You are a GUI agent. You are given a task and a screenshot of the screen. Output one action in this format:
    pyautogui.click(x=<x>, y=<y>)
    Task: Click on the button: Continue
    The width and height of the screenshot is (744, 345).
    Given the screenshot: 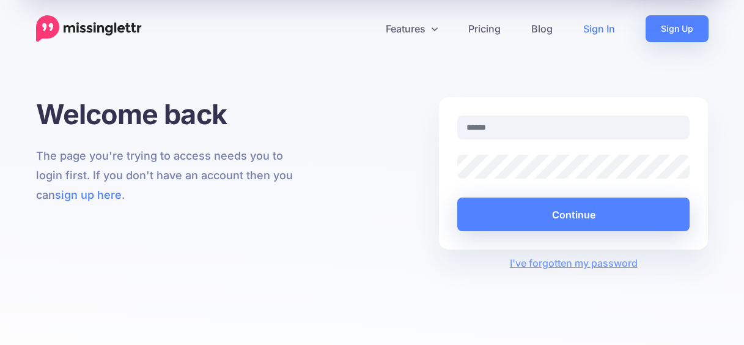 What is the action you would take?
    pyautogui.click(x=573, y=214)
    